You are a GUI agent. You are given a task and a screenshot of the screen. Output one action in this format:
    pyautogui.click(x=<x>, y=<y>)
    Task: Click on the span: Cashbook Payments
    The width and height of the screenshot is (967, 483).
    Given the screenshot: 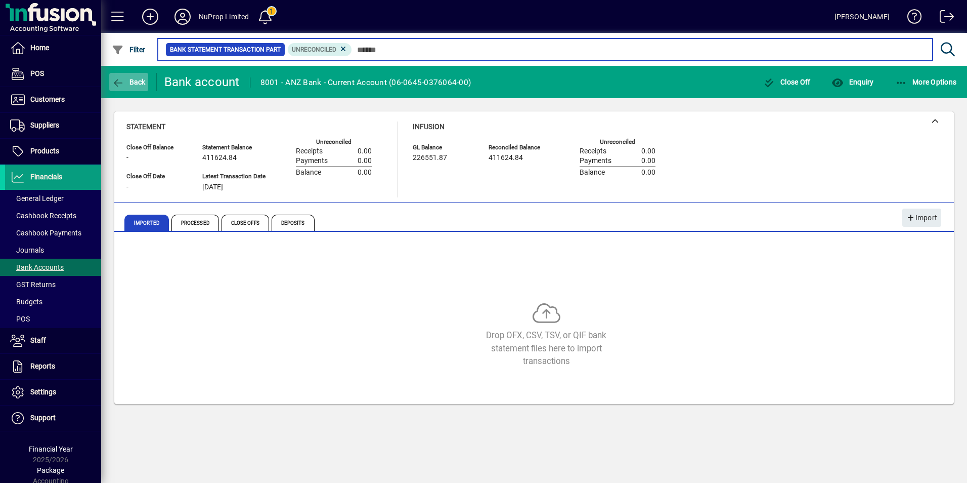 What is the action you would take?
    pyautogui.click(x=46, y=233)
    